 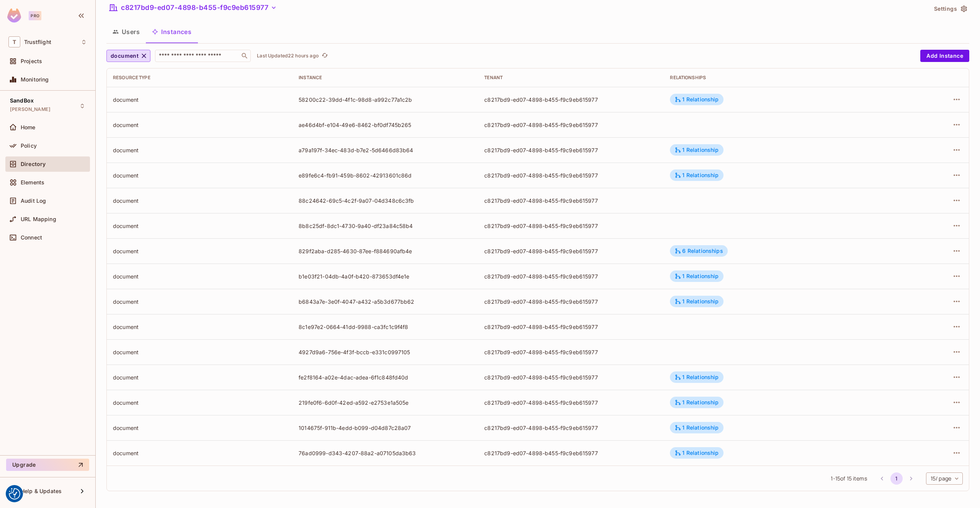 What do you see at coordinates (944, 479) in the screenshot?
I see `div: 15 / page` at bounding box center [944, 479].